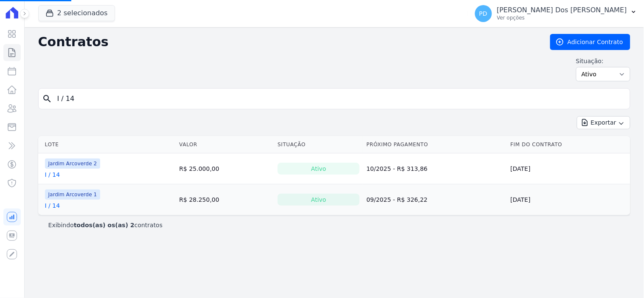  Describe the element at coordinates (397, 169) in the screenshot. I see `a: 10/2025 - R$ 313,86` at that location.